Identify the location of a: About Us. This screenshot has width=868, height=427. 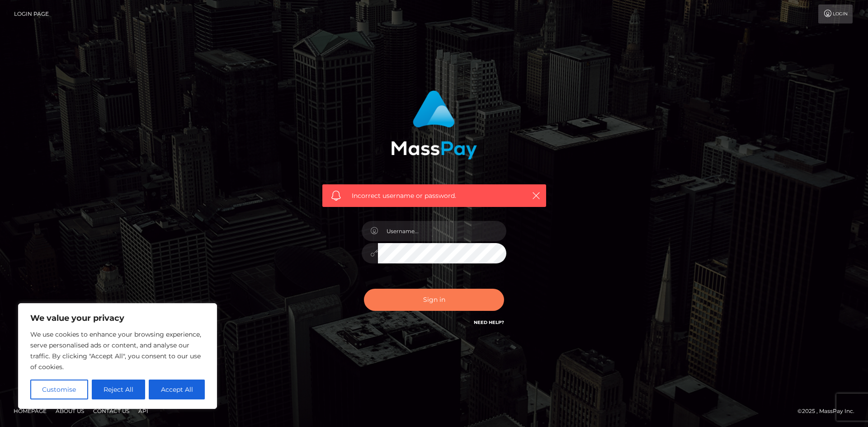
(70, 411).